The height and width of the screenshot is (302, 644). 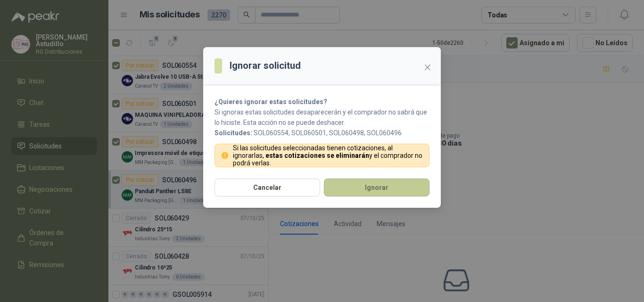 I want to click on h3: Ignorar solicitud, so click(x=265, y=65).